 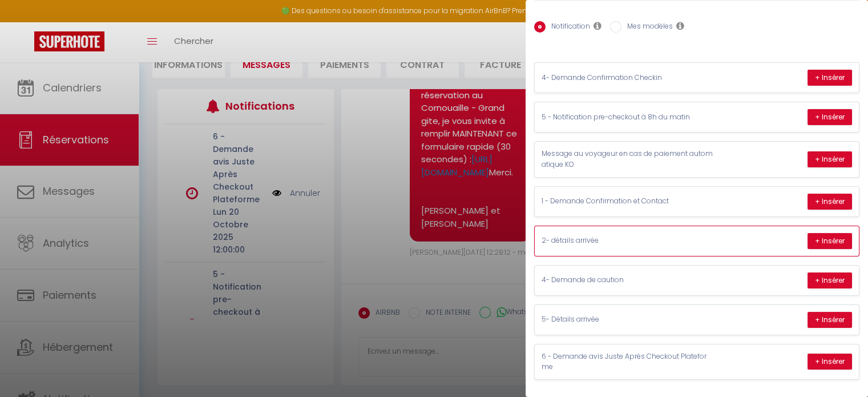 What do you see at coordinates (627, 362) in the screenshot?
I see `p: 6 - Demande avis Juste Après Checkout Plateforme` at bounding box center [627, 362].